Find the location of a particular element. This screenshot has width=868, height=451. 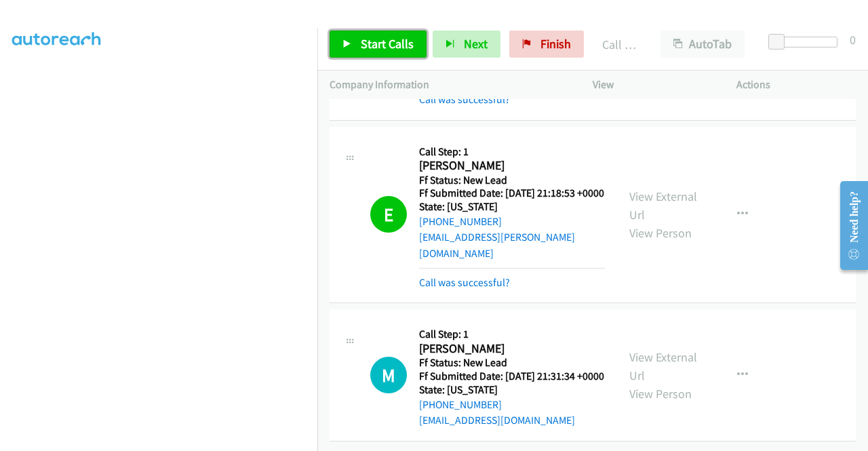

div: Open Resource Center is located at coordinates (24, 54).